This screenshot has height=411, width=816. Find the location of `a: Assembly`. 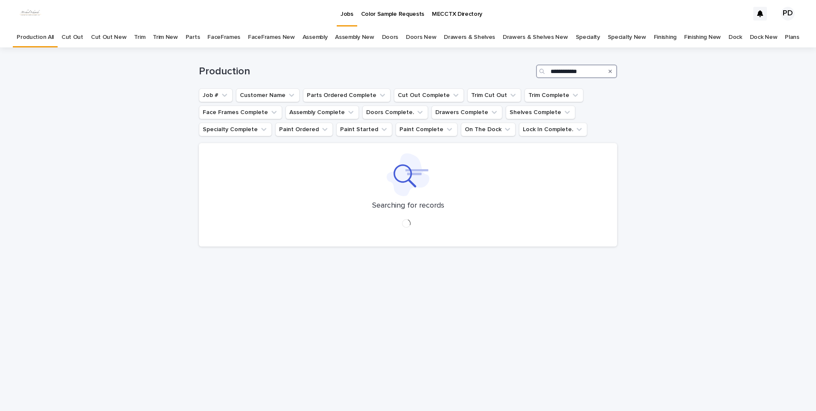

a: Assembly is located at coordinates (315, 37).